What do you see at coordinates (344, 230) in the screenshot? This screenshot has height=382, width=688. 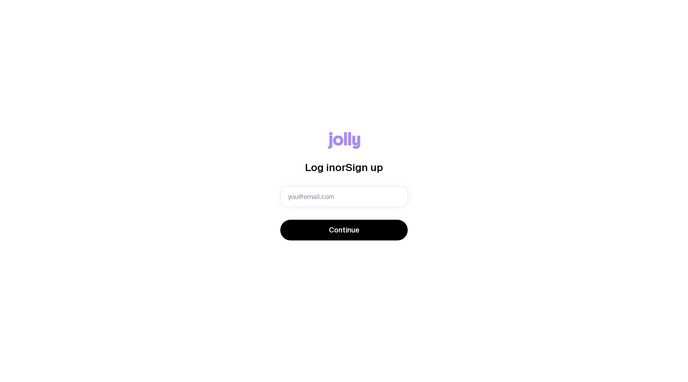 I see `button: Continue` at bounding box center [344, 230].